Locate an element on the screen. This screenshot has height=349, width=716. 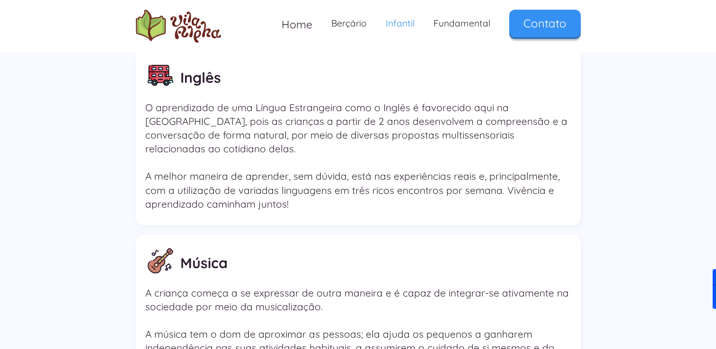
span: Home is located at coordinates (297, 24).